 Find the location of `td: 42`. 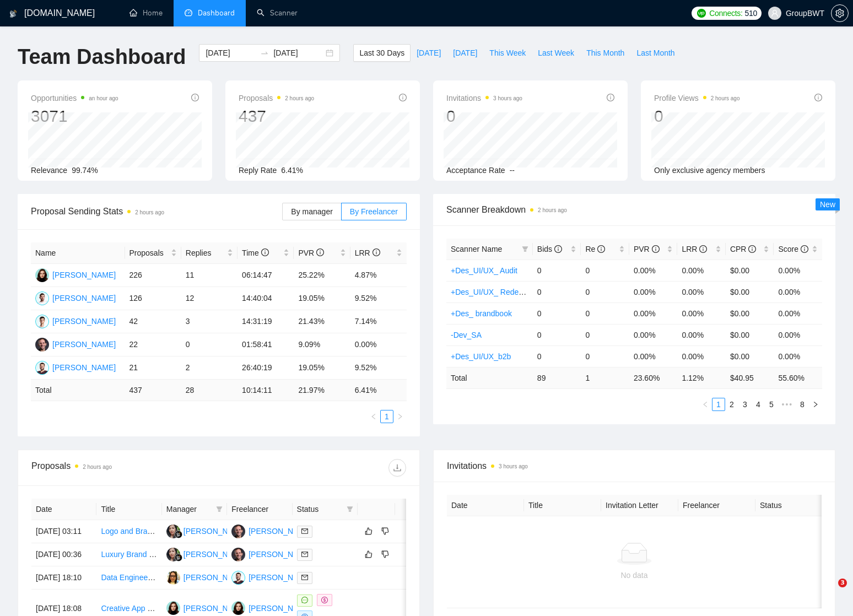

td: 42 is located at coordinates (153, 322).